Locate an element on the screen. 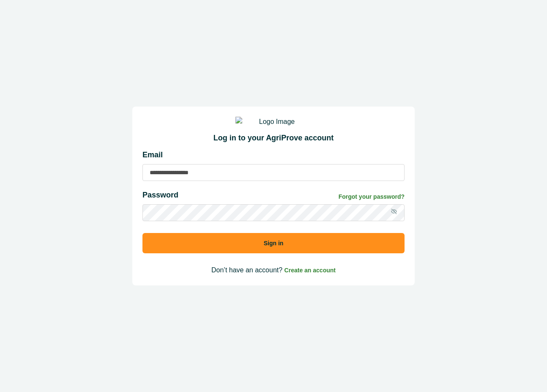 This screenshot has height=392, width=547. button: Sign in is located at coordinates (274, 243).